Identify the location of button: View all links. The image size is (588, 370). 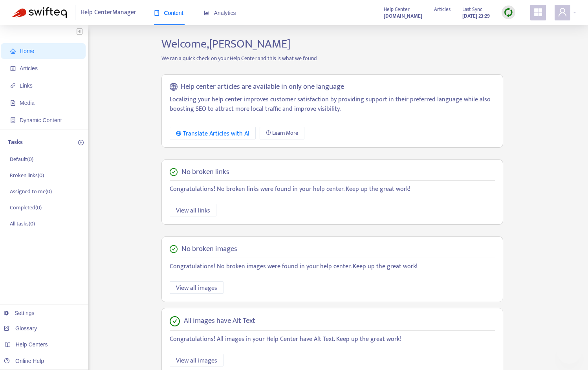
(193, 210).